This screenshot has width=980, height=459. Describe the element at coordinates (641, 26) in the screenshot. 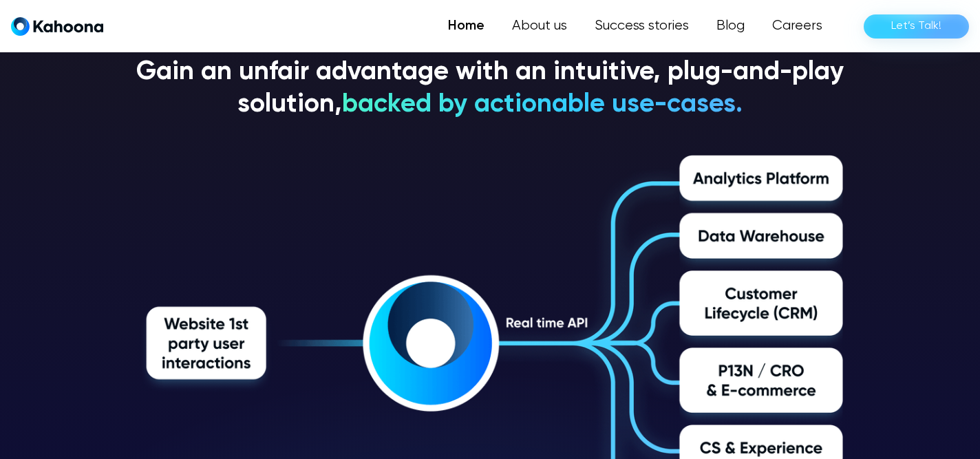

I see `a: Success stories` at that location.